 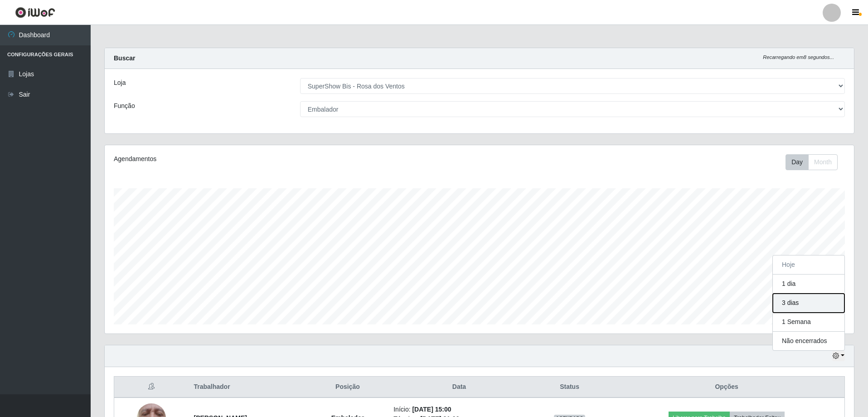 What do you see at coordinates (247, 387) in the screenshot?
I see `th: Trabalhador` at bounding box center [247, 387].